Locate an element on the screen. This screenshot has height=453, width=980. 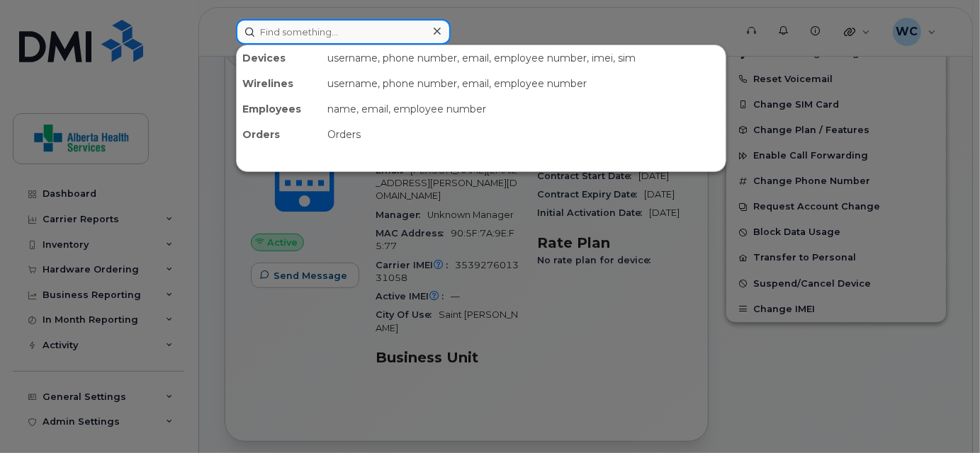
div: username, phone number, email, employee number, imei, sim is located at coordinates (524, 58).